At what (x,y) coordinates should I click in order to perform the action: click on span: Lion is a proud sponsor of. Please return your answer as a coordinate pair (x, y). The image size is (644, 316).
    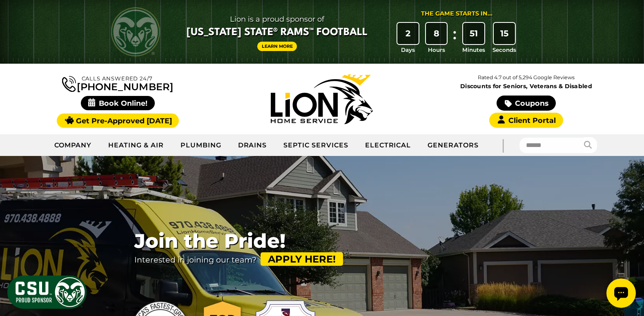
    Looking at the image, I should click on (277, 19).